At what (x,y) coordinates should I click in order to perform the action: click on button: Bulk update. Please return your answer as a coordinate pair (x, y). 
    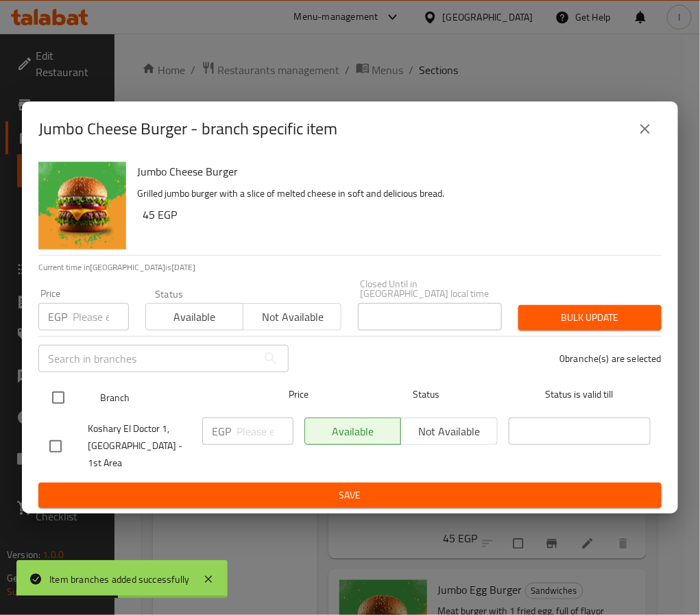
    Looking at the image, I should click on (590, 317).